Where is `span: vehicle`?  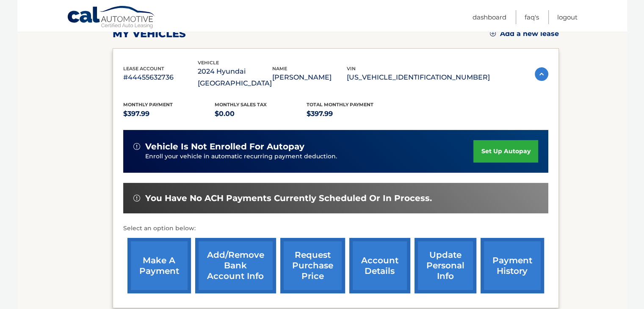
span: vehicle is located at coordinates (208, 62).